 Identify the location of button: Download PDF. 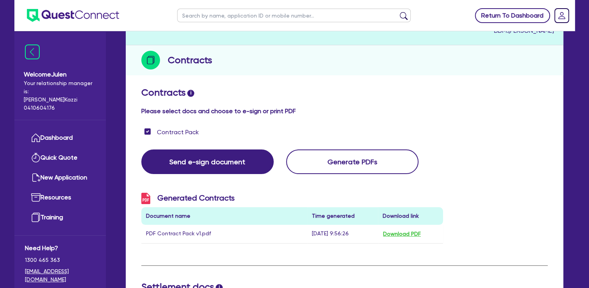
(402, 233).